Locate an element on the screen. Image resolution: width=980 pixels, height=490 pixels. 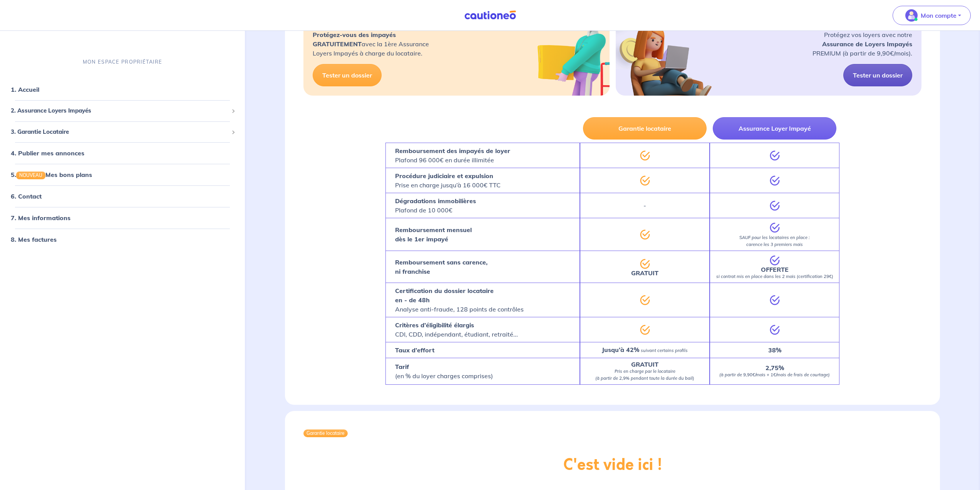
em: Pris en charge par le locataire (à partir de 2,9% pendant toute la durée du bail) is located at coordinates (645, 374).